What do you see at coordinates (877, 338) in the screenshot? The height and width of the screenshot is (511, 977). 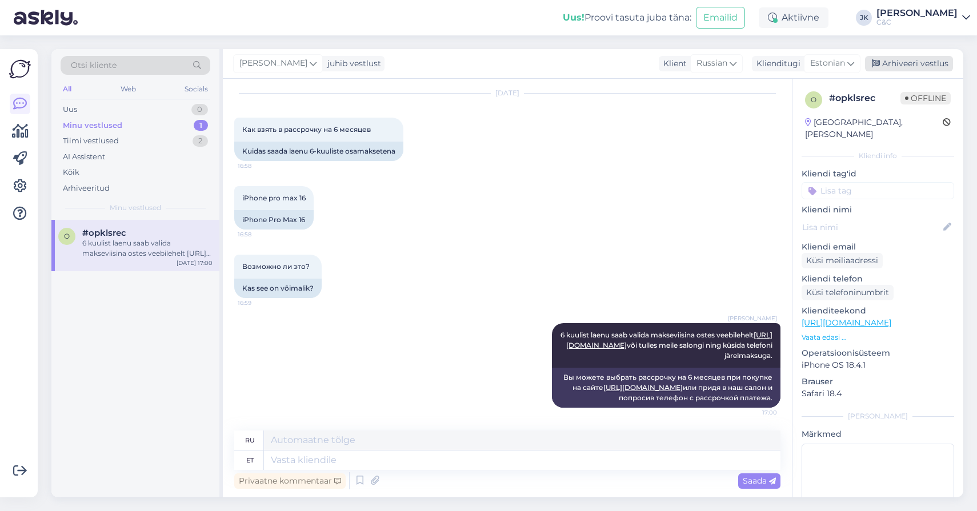 I see `p: Vaata edasi ...` at bounding box center [877, 338].